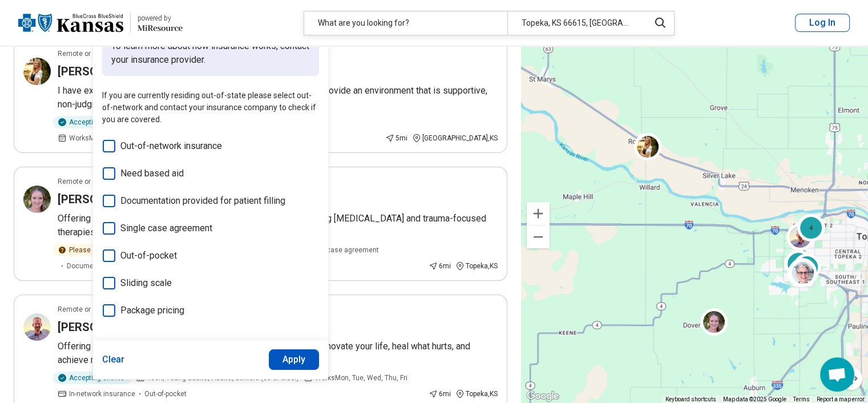  Describe the element at coordinates (86, 250) in the screenshot. I see `div: Please inquire` at that location.